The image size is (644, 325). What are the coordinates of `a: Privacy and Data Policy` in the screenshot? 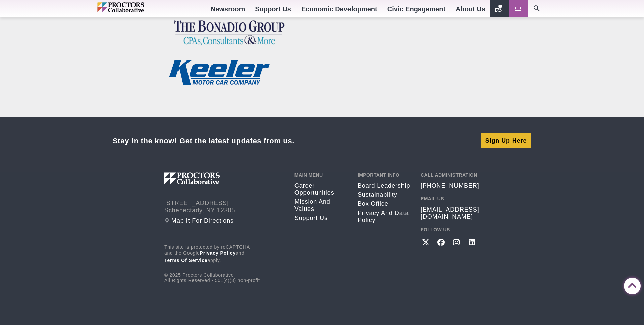 It's located at (384, 216).